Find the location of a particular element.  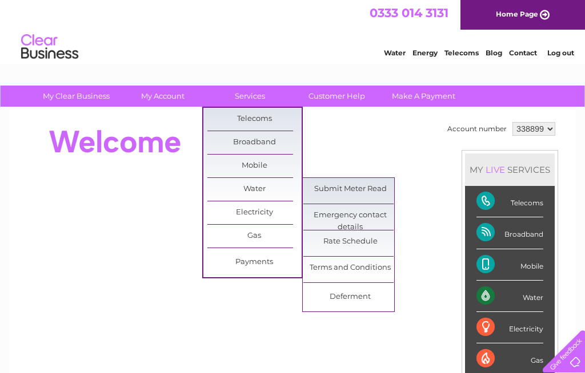

a: Payments is located at coordinates (254, 263).